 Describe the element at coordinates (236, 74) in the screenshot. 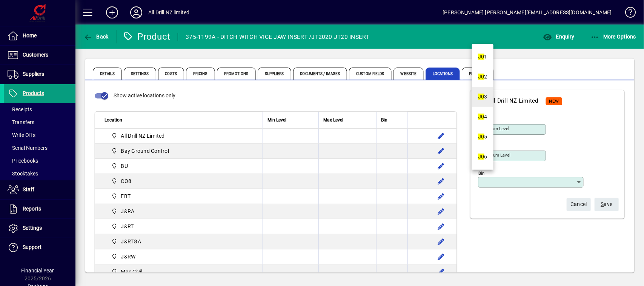

I see `span: Promotions` at that location.